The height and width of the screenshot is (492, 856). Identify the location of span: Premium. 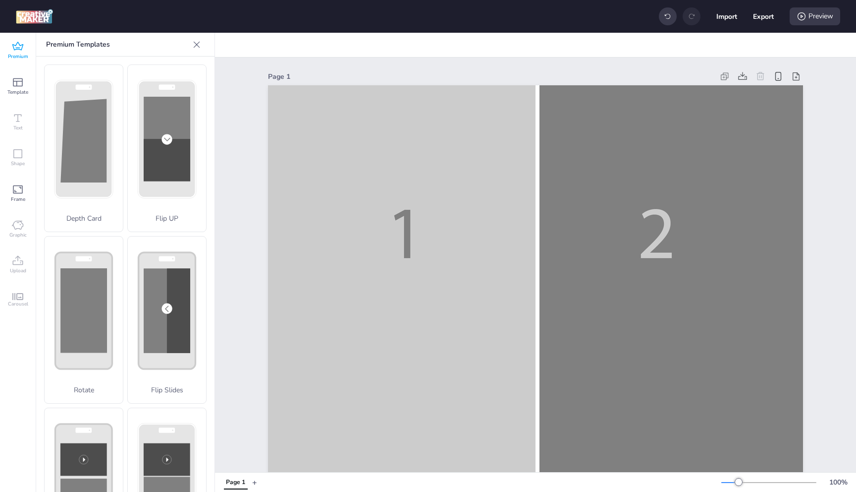
(18, 57).